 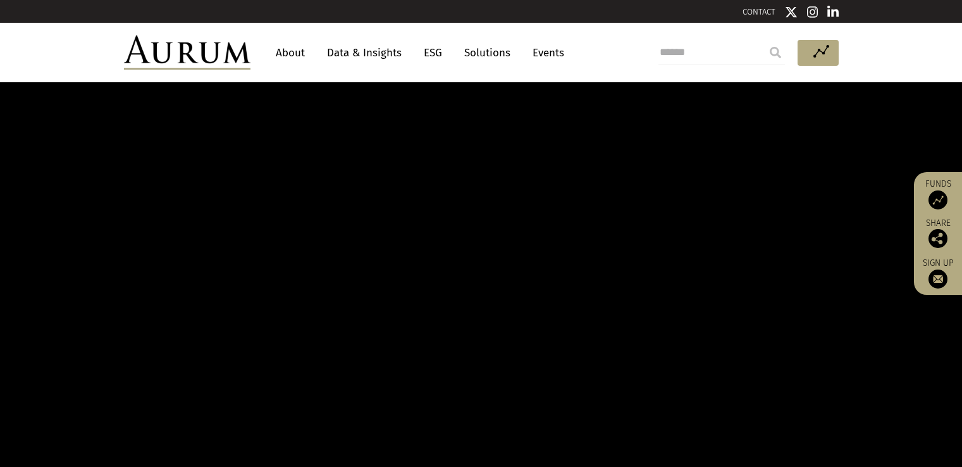 What do you see at coordinates (938, 200) in the screenshot?
I see `img: Access Funds` at bounding box center [938, 200].